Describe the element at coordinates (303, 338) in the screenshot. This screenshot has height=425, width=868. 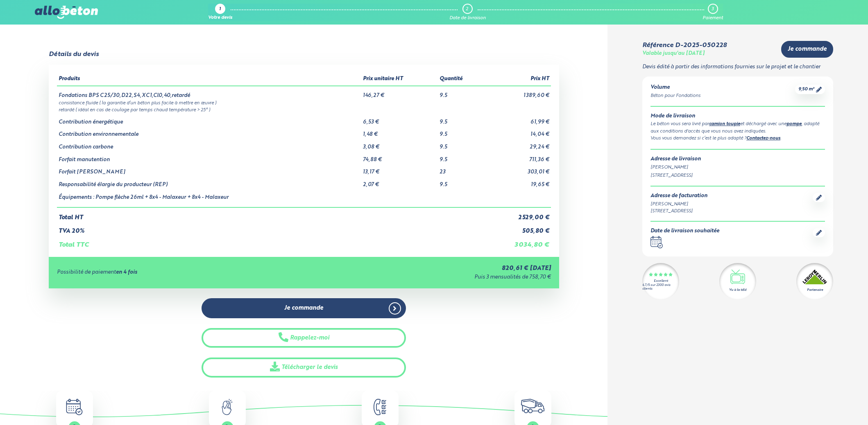
I see `button: Rappelez-moi` at that location.